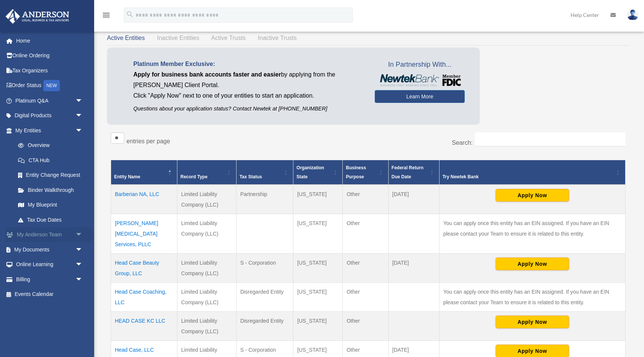  What do you see at coordinates (528, 177) in the screenshot?
I see `span: Try Newtek Bank` at bounding box center [528, 177].